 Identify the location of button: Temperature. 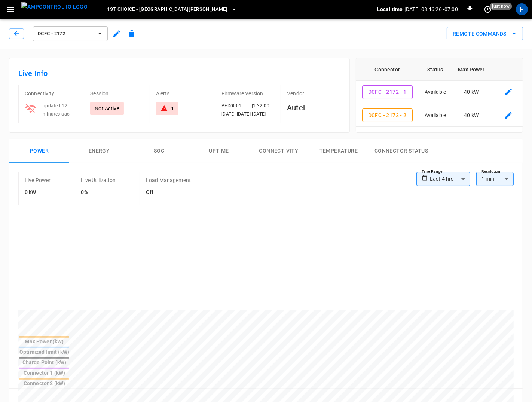
(339, 151).